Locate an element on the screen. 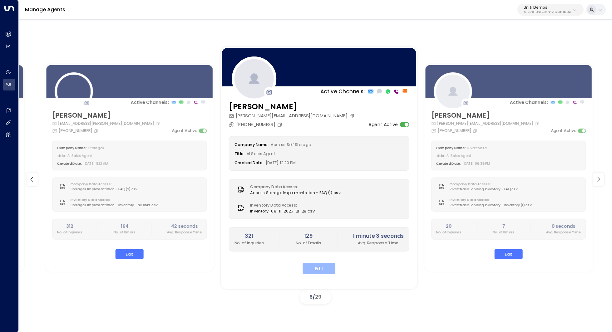  h2: 321 is located at coordinates (249, 236).